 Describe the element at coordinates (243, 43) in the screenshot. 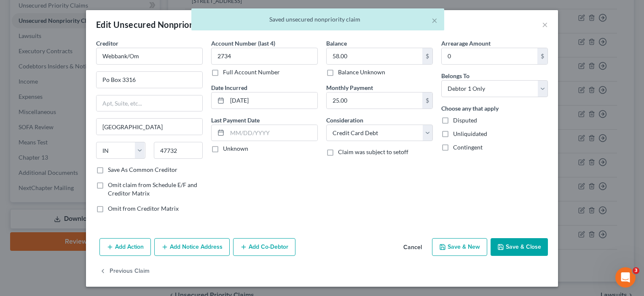

I see `label: Account Number (last 4)` at that location.